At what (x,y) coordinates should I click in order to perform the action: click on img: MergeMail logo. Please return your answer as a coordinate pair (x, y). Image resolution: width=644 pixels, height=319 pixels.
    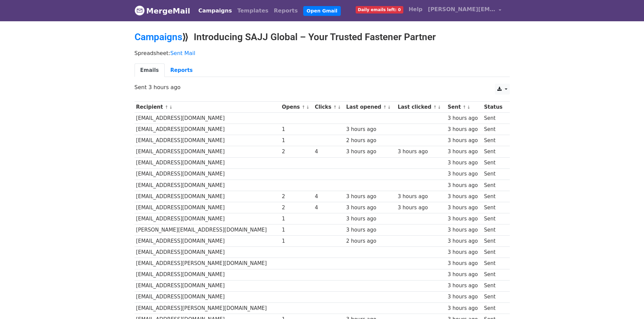
    Looking at the image, I should click on (140, 10).